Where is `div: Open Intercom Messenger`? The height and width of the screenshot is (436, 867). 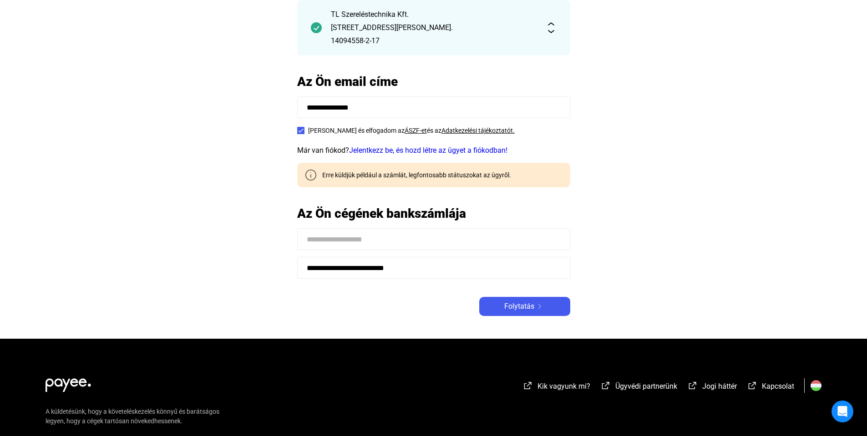
div: Open Intercom Messenger is located at coordinates (842, 412).